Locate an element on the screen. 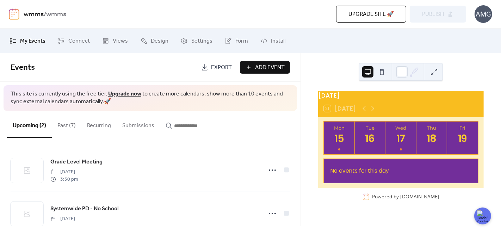 This screenshot has width=501, height=229. button: Fri19 is located at coordinates (462, 138).